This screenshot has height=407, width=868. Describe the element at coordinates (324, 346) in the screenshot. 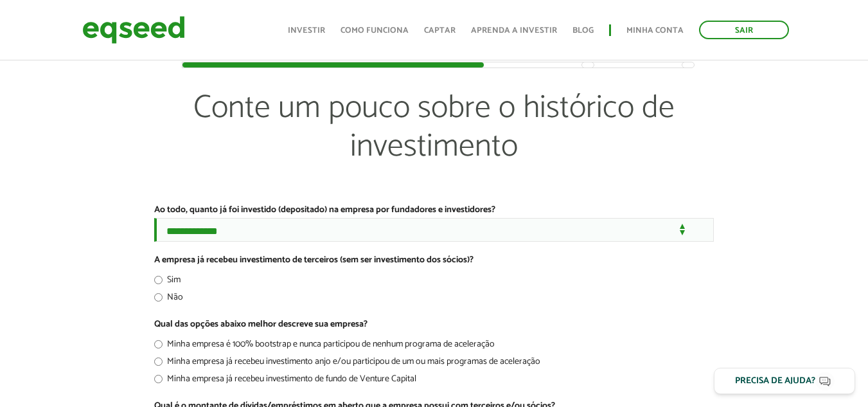

I see `label: Minha empresa é 100% bootstrap e nunca participou de nenhum programa de aceleração` at that location.